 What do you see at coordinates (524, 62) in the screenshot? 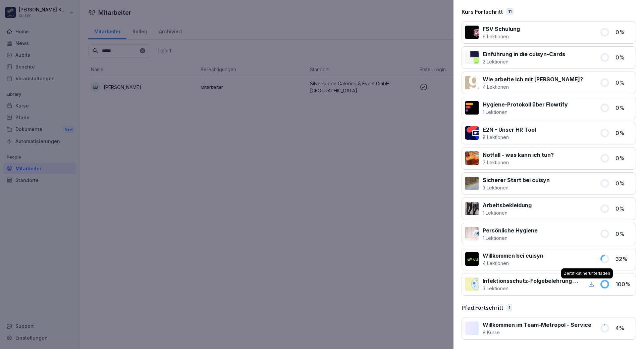
I see `p: 2 Lektionen` at bounding box center [524, 62].